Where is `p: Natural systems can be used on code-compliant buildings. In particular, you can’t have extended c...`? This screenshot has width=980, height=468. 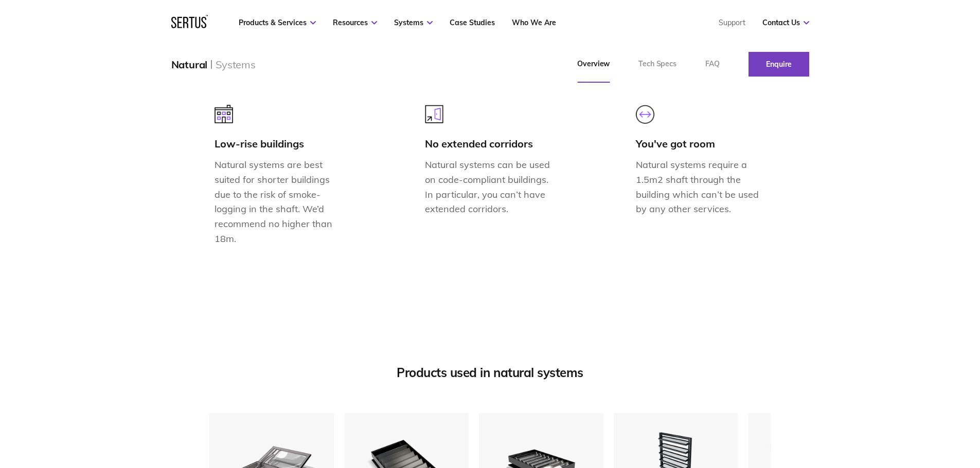 p: Natural systems can be used on code-compliant buildings. In particular, you can’t have extended c... is located at coordinates (490, 187).